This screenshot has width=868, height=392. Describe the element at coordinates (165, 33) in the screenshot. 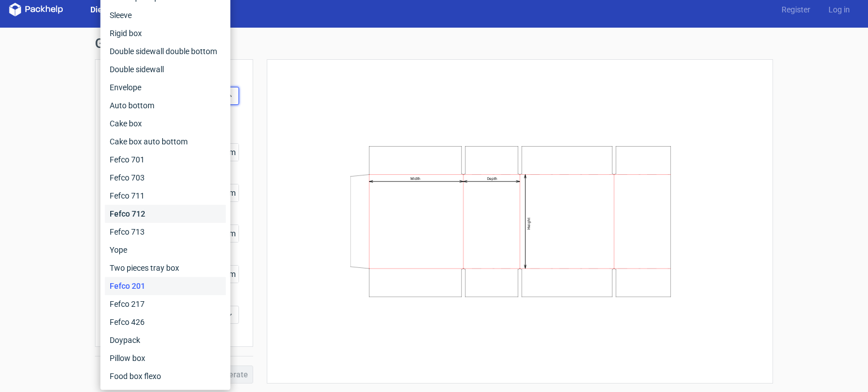

I see `div: Rigid box` at that location.